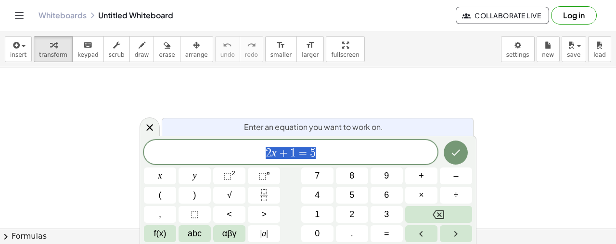 The height and width of the screenshot is (244, 616). What do you see at coordinates (264, 214) in the screenshot?
I see `button: Greater than` at bounding box center [264, 214].